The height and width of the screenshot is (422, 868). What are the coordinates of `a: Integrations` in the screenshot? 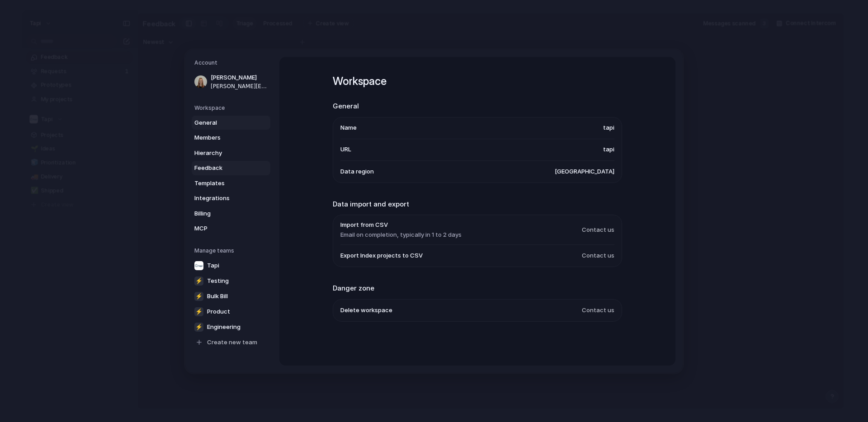 It's located at (231, 198).